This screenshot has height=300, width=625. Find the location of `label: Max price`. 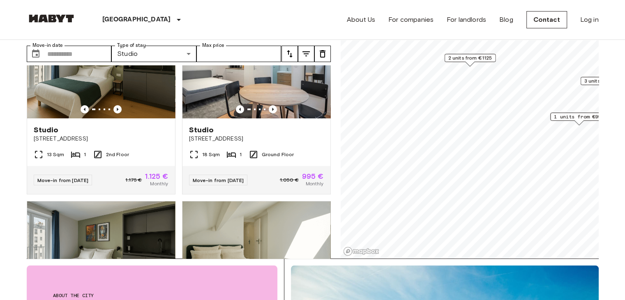

label: Max price is located at coordinates (213, 45).